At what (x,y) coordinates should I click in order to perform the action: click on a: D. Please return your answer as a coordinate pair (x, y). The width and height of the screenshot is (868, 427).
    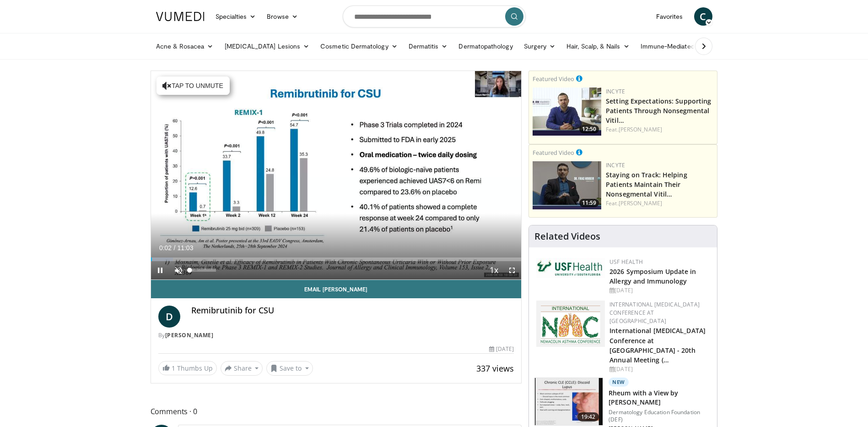
    Looking at the image, I should click on (169, 317).